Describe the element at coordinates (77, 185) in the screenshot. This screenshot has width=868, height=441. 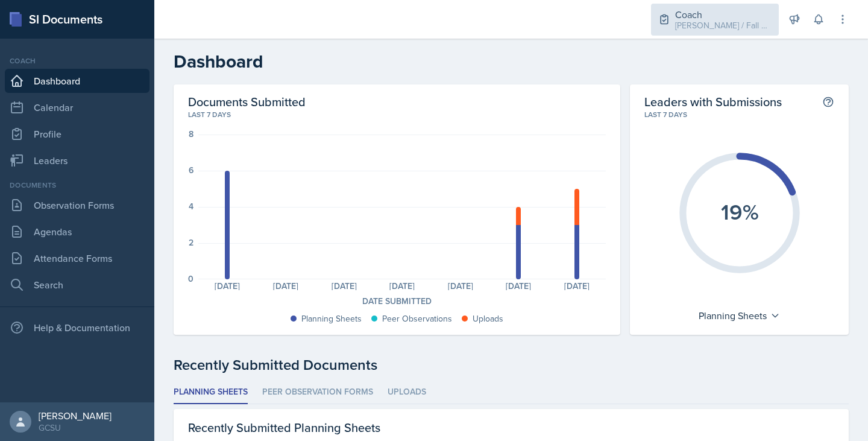
I see `div: Documents` at that location.